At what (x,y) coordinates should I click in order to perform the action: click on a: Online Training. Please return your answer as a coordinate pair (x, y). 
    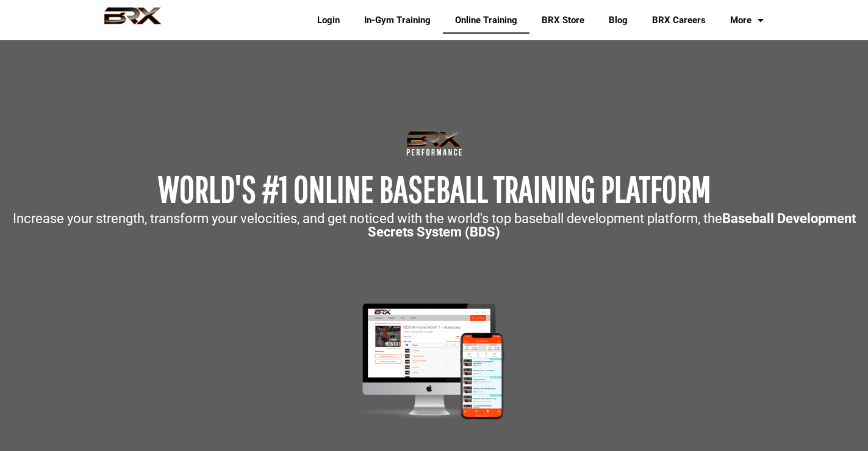
    Looking at the image, I should click on (486, 20).